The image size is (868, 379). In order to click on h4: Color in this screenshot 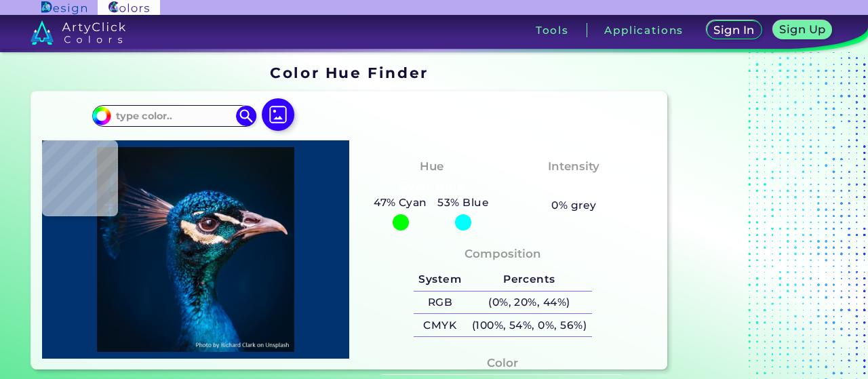, I will do `click(502, 363)`.